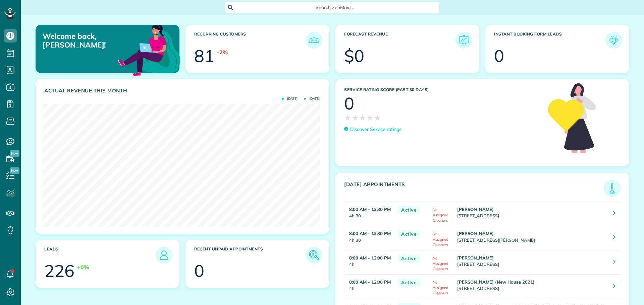 The width and height of the screenshot is (644, 305). Describe the element at coordinates (250, 255) in the screenshot. I see `h3: Recent unpaid appointments` at that location.